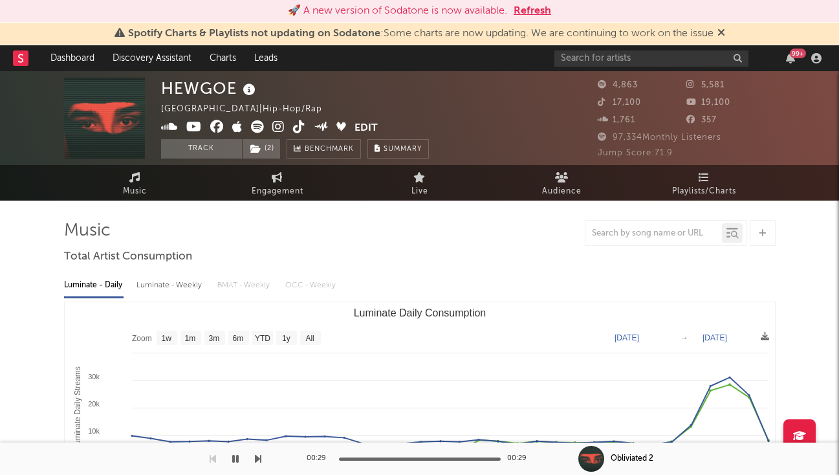 The height and width of the screenshot is (475, 839). What do you see at coordinates (94, 285) in the screenshot?
I see `div: Luminate - Daily` at bounding box center [94, 285].